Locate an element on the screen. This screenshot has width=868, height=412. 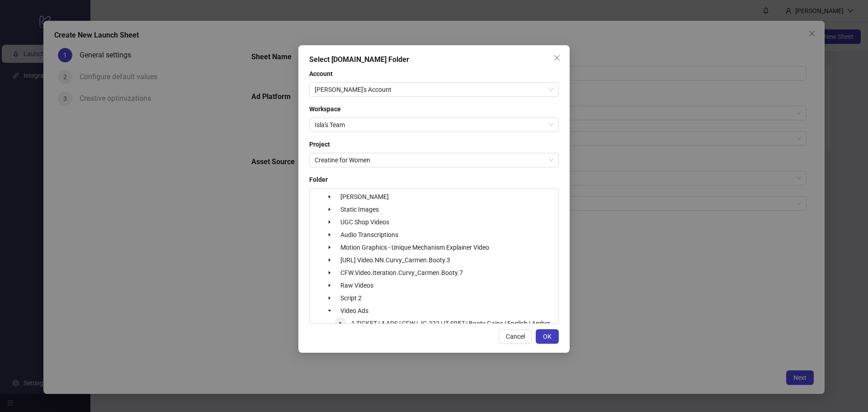
span: UGC Shop Videos is located at coordinates (365, 222).